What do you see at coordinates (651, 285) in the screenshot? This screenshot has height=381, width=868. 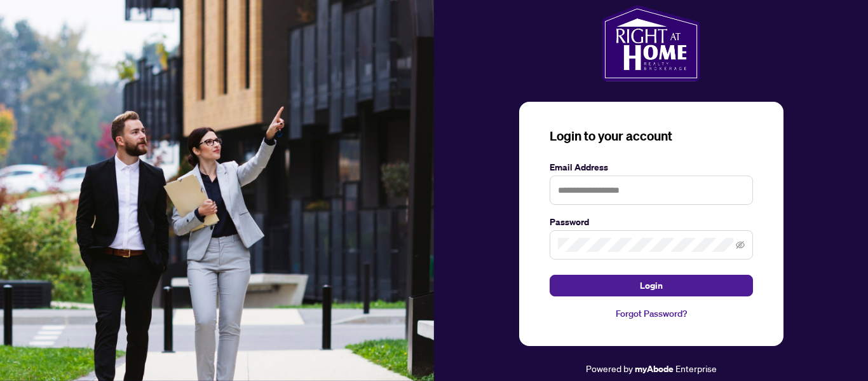 I see `button: Login` at bounding box center [651, 285].